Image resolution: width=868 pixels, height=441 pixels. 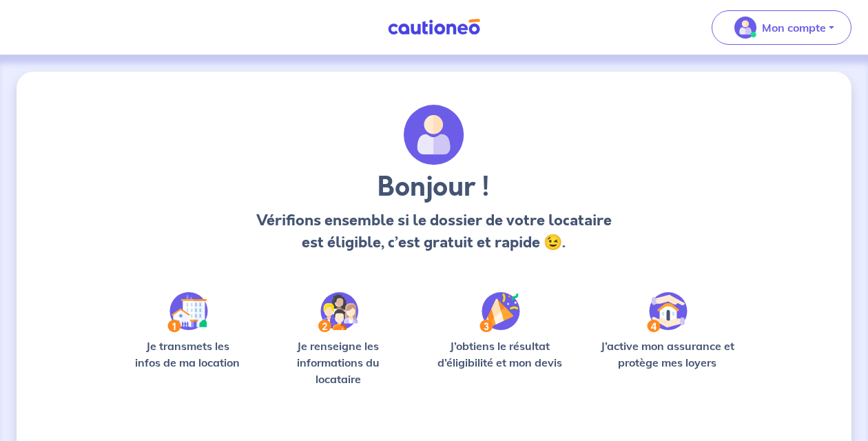 What do you see at coordinates (434, 135) in the screenshot?
I see `img: archivate` at bounding box center [434, 135].